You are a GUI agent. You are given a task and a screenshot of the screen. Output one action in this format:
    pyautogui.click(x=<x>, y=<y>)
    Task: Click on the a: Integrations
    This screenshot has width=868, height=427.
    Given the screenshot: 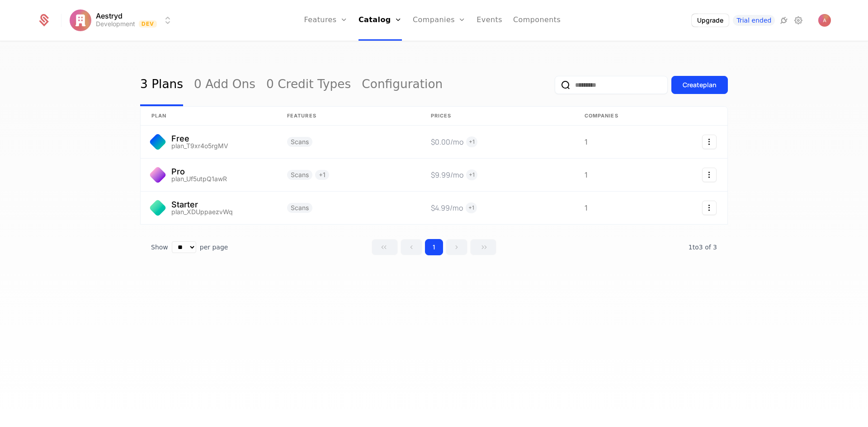 What is the action you would take?
    pyautogui.click(x=784, y=20)
    